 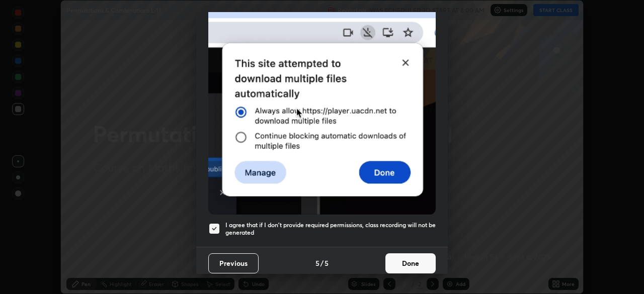 What do you see at coordinates (411, 263) in the screenshot?
I see `button: Done` at bounding box center [411, 263].